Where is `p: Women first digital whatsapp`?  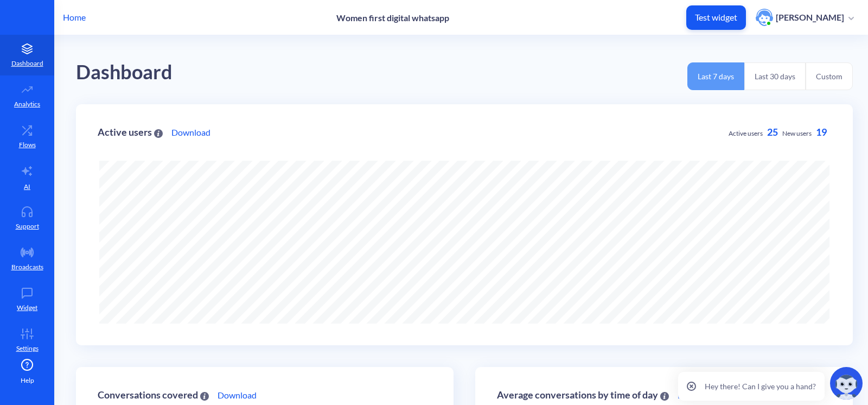 p: Women first digital whatsapp is located at coordinates (392, 17).